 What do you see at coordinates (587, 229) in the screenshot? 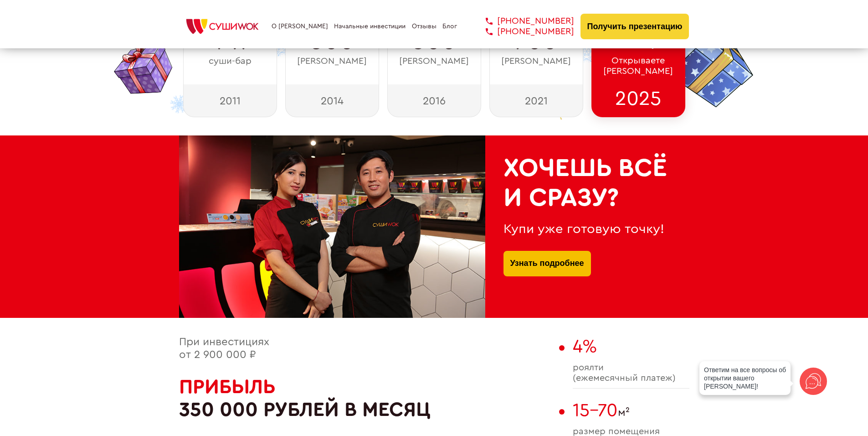
I see `div: Купи уже готовую точку!` at bounding box center [587, 229].